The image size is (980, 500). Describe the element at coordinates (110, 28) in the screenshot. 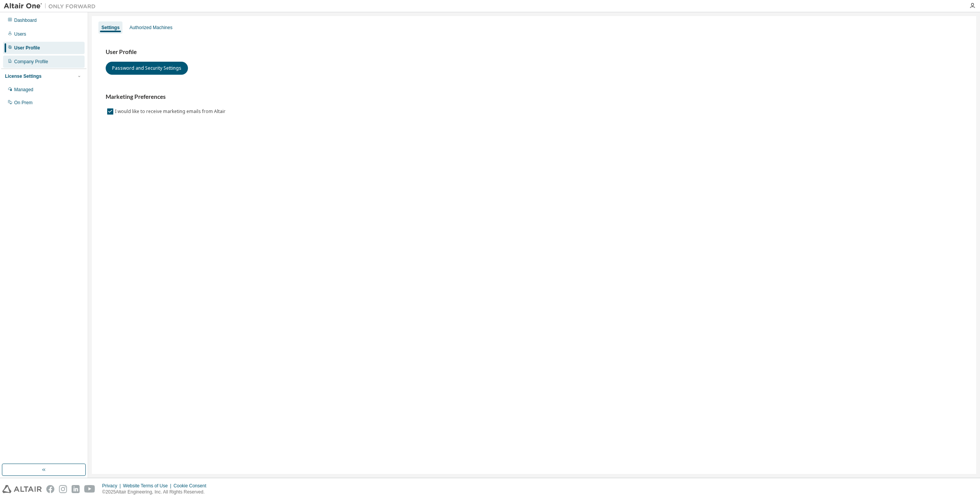

I see `div: Settings` at that location.